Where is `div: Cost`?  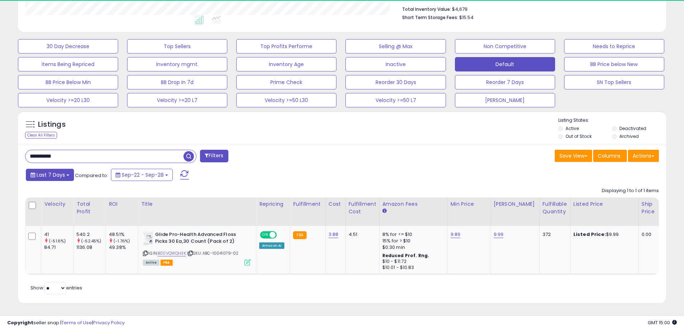 div: Cost is located at coordinates (335, 204).